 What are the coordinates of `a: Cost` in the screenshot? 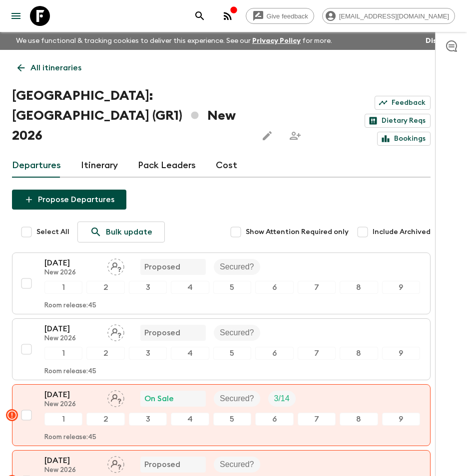 It's located at (226, 166).